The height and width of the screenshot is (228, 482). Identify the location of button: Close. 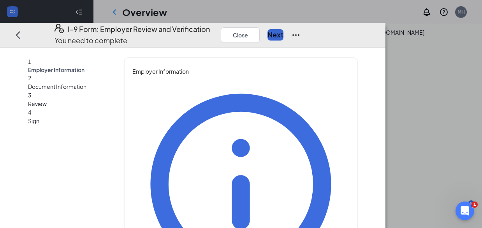
(240, 35).